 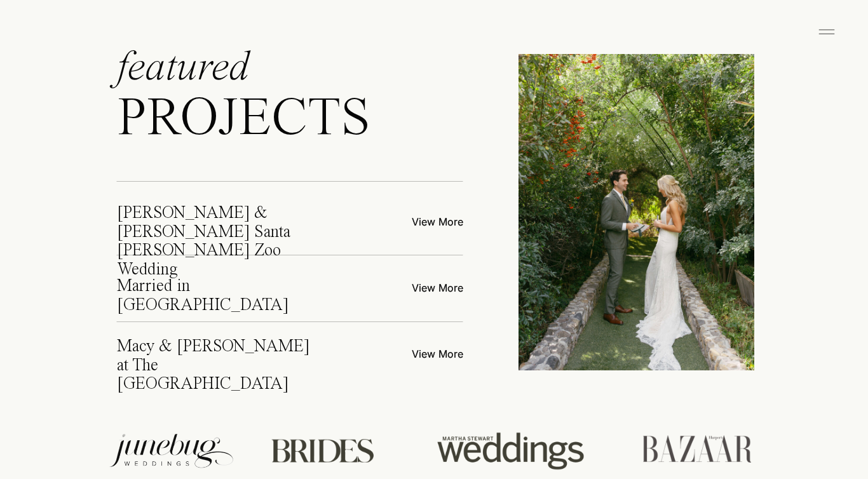 What do you see at coordinates (434, 259) in the screenshot?
I see `h2: AN ARTFUL APPROACH YOUR MOST CHERISHED MOMENTS` at bounding box center [434, 259].